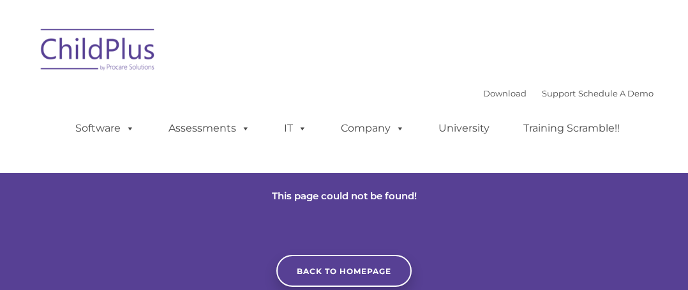  I want to click on a: Training Scramble!!, so click(571, 128).